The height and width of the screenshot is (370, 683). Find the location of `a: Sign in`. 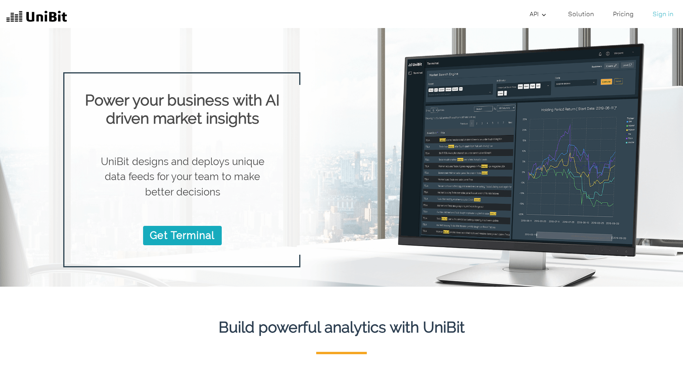

a: Sign in is located at coordinates (662, 14).